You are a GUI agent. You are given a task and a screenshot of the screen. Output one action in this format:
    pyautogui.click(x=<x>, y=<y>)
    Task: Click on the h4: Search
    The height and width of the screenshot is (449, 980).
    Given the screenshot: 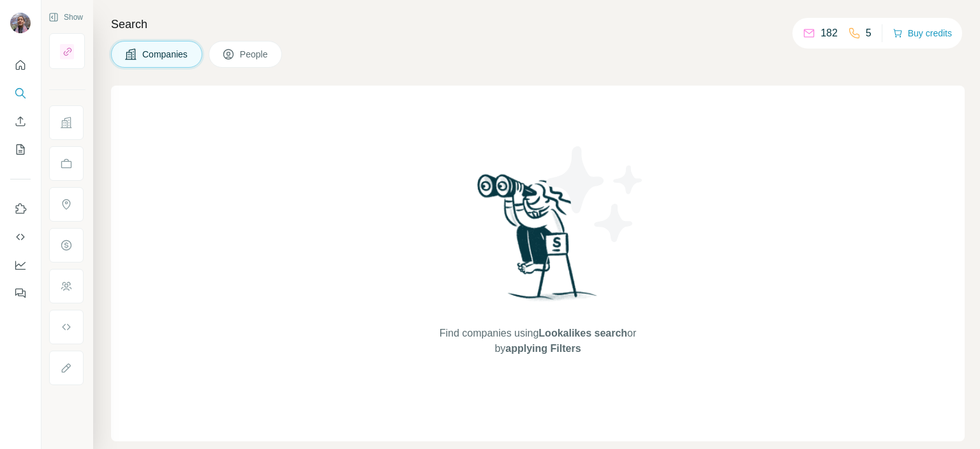 What is the action you would take?
    pyautogui.click(x=538, y=25)
    